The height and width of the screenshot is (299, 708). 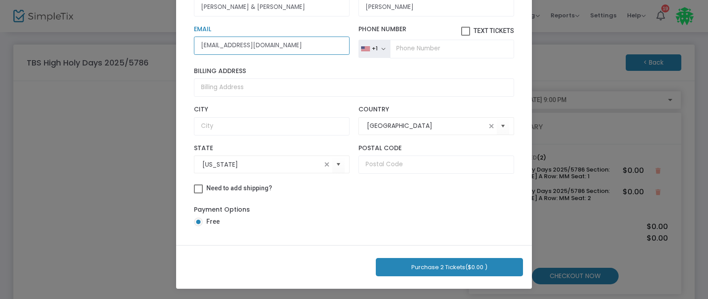 What do you see at coordinates (262, 164) in the screenshot?
I see `input: Select State` at bounding box center [262, 164].